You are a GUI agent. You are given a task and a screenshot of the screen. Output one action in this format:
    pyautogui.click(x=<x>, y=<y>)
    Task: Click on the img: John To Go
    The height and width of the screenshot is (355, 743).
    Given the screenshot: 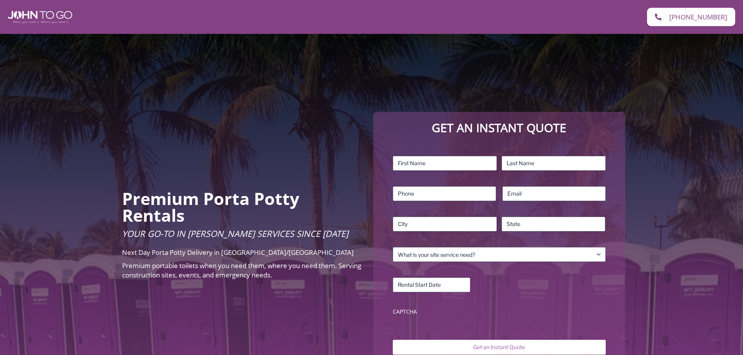 What is the action you would take?
    pyautogui.click(x=40, y=17)
    